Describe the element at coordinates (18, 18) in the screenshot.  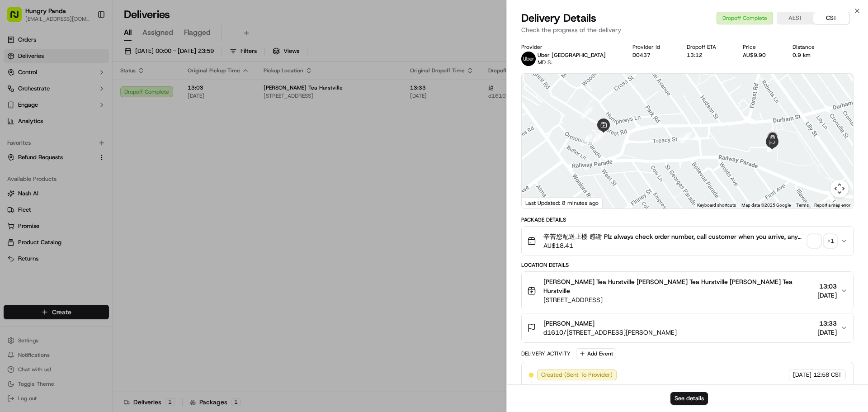
I see `img: Nash` at that location.